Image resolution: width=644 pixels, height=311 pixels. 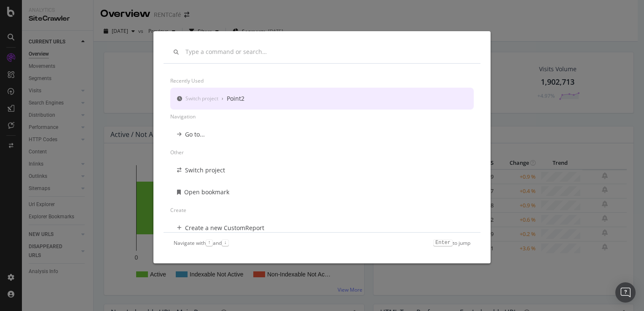 I want to click on div: Open bookmark, so click(x=207, y=192).